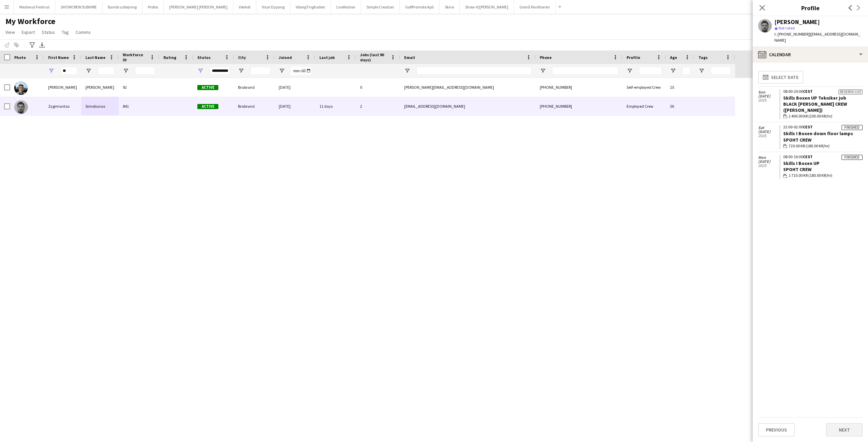  What do you see at coordinates (346, 7) in the screenshot?
I see `button: LiveNation` at bounding box center [346, 7].